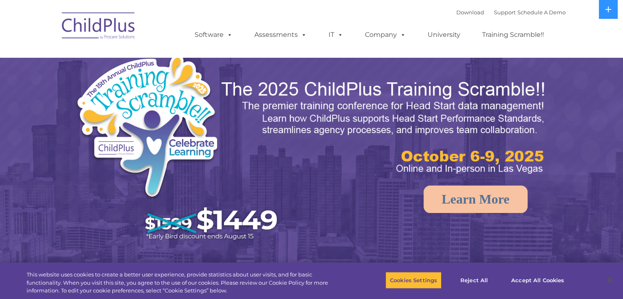 This screenshot has height=299, width=623. Describe the element at coordinates (386, 35) in the screenshot. I see `a: Company` at that location.